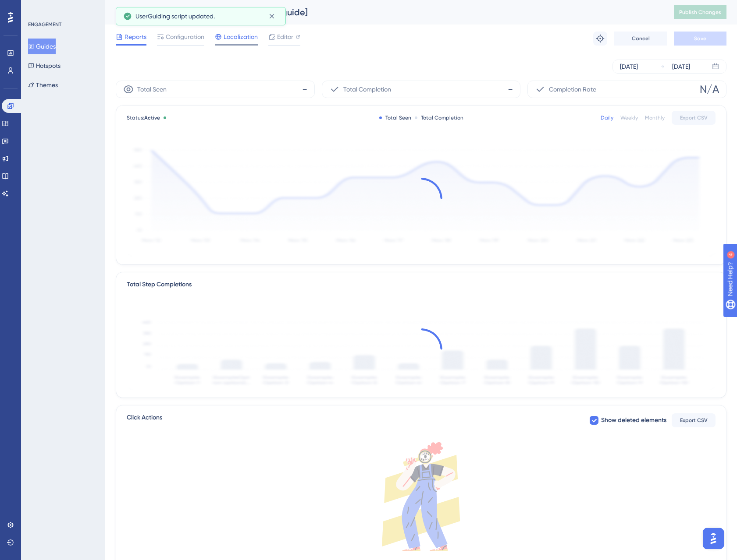  Describe the element at coordinates (572, 89) in the screenshot. I see `span: Completion Rate` at that location.